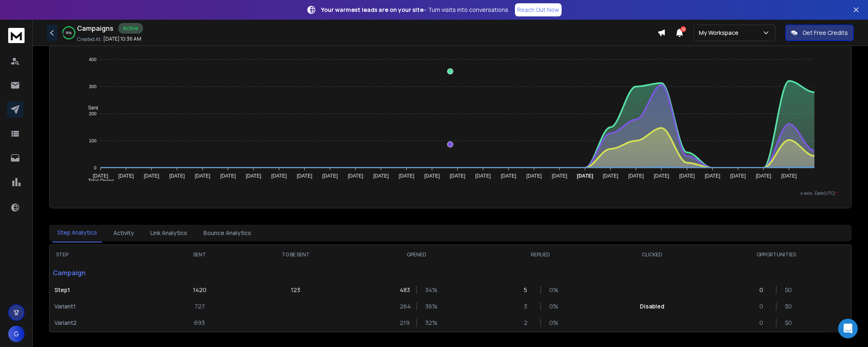  What do you see at coordinates (651, 255) in the screenshot?
I see `th: CLICKED` at bounding box center [651, 255].